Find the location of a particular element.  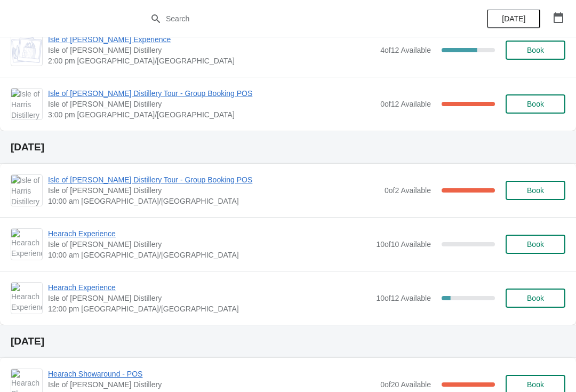

img: Hearach Experience | Isle of Harris Distillery | 12:00 pm Europe/London is located at coordinates (27, 298).